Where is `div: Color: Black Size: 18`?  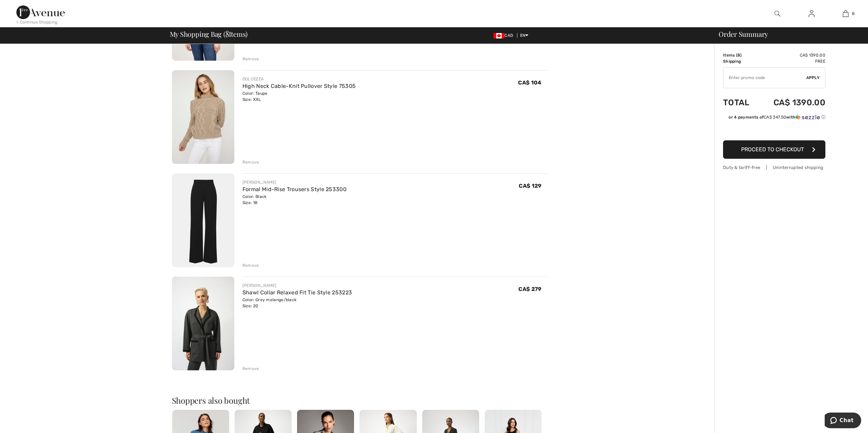
div: Color: Black Size: 18 is located at coordinates (294, 200).